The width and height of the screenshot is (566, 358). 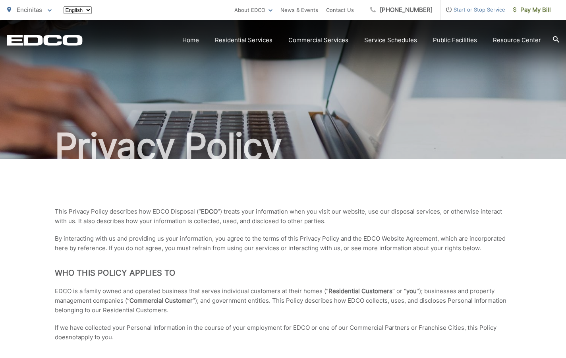 What do you see at coordinates (209, 211) in the screenshot?
I see `strong: EDCO` at bounding box center [209, 211].